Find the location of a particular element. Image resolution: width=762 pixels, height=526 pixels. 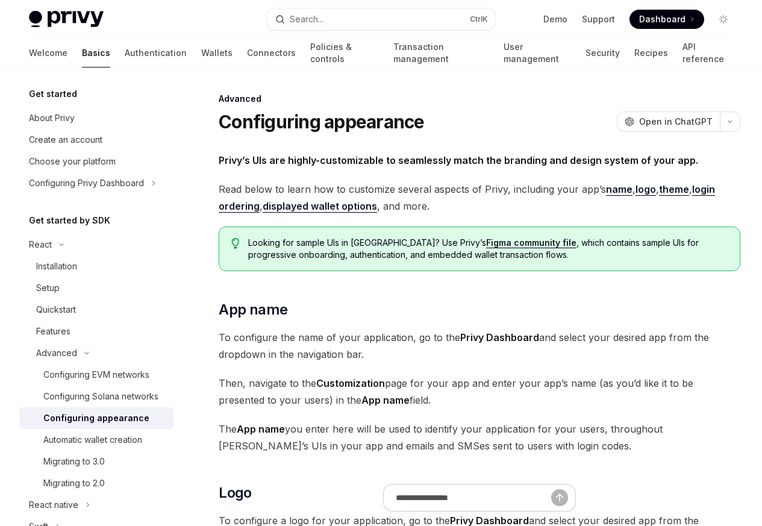

a: Support is located at coordinates (598, 19).